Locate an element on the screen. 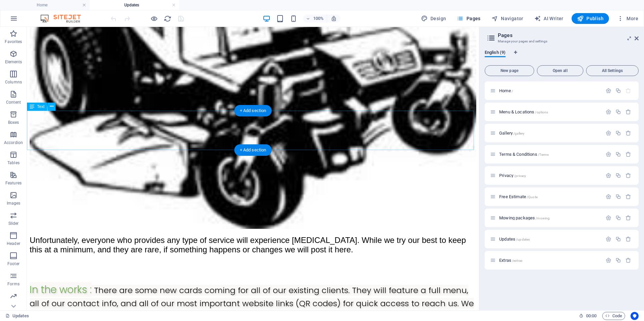 Image resolution: width=644 pixels, height=321 pixels. div: Gallery/gallery is located at coordinates (550, 133).